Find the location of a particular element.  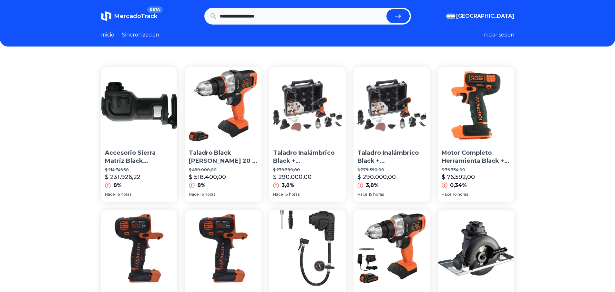

p: $ 214.746,50 is located at coordinates (139, 170).